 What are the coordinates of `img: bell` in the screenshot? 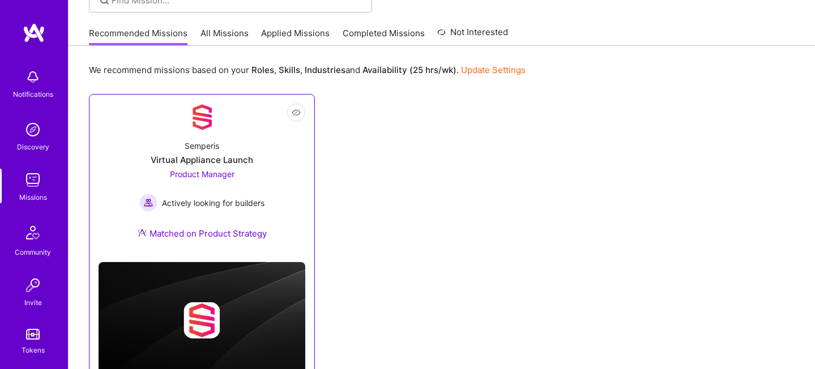 It's located at (33, 77).